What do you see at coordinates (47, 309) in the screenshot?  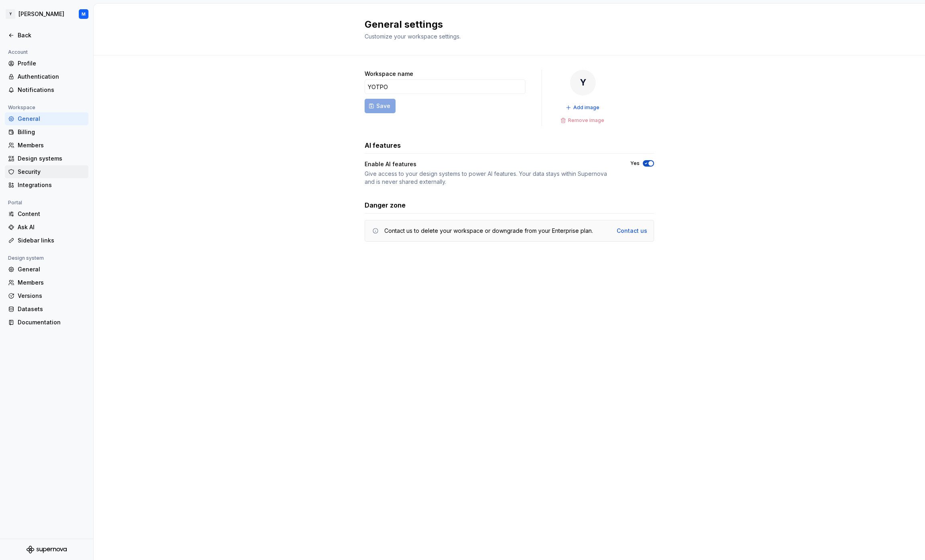 I see `a: Datasets` at bounding box center [47, 309].